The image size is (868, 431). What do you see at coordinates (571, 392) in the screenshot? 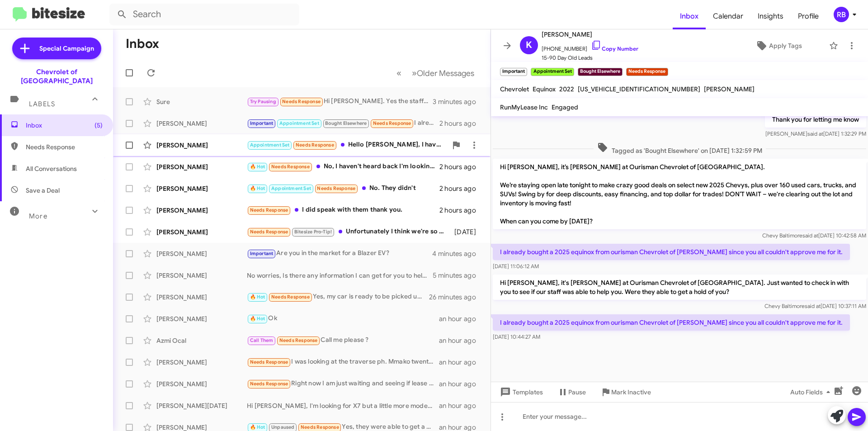
I see `button: Pause` at bounding box center [571, 392].